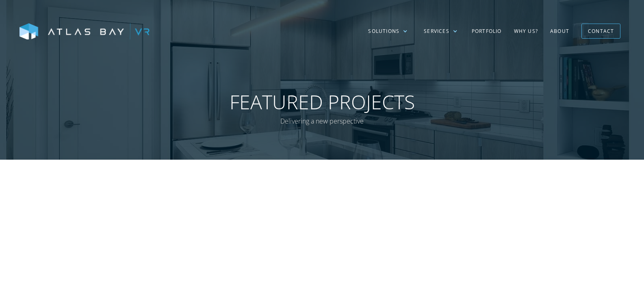  I want to click on div: Contact, so click(601, 31).